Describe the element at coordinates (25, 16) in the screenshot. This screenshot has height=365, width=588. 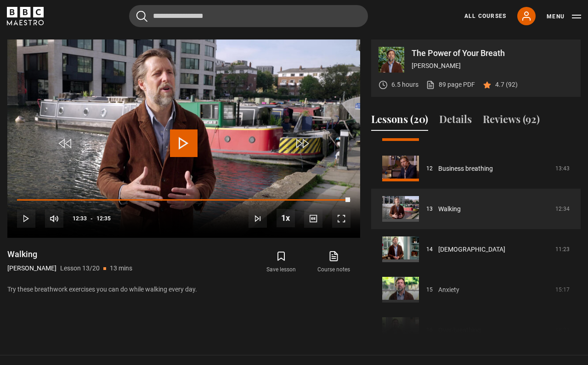
I see `a: BBC Maestro` at that location.